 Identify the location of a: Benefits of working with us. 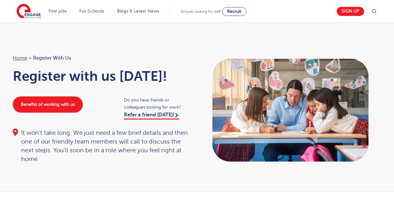
(48, 104).